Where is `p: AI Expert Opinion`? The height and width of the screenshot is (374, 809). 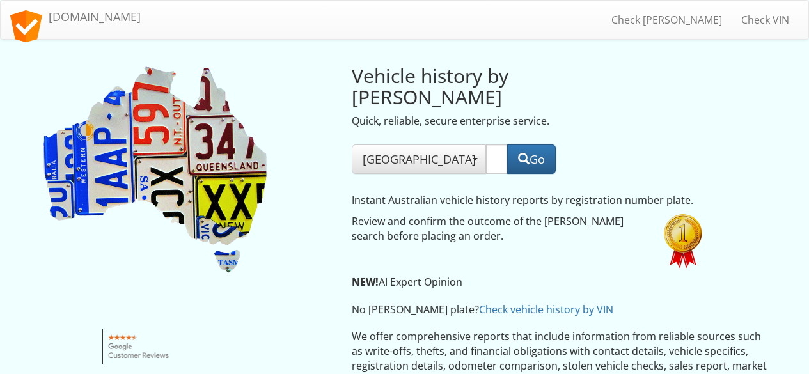 p: AI Expert Opinion is located at coordinates (529, 282).